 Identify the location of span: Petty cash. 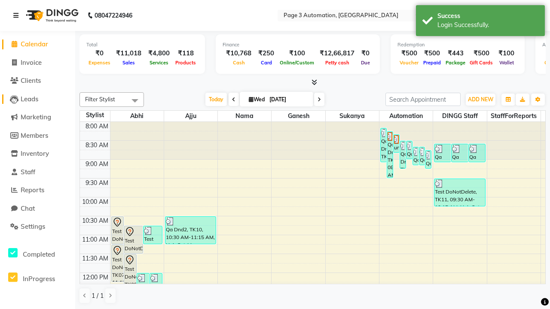
(337, 63).